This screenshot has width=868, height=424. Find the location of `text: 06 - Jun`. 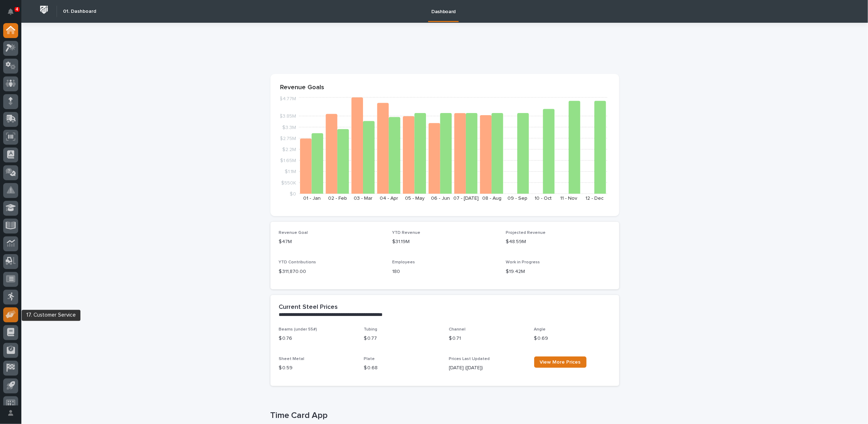

text: 06 - Jun is located at coordinates (440, 199).